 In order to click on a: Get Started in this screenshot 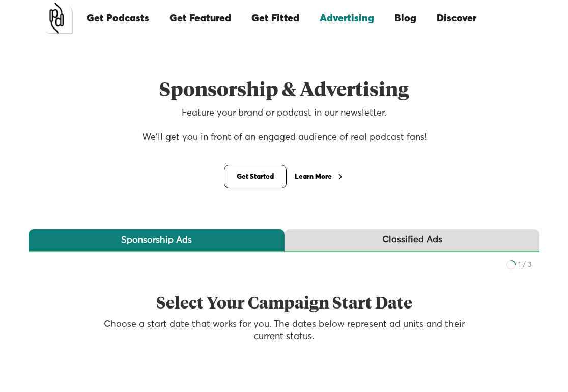, I will do `click(255, 177)`.